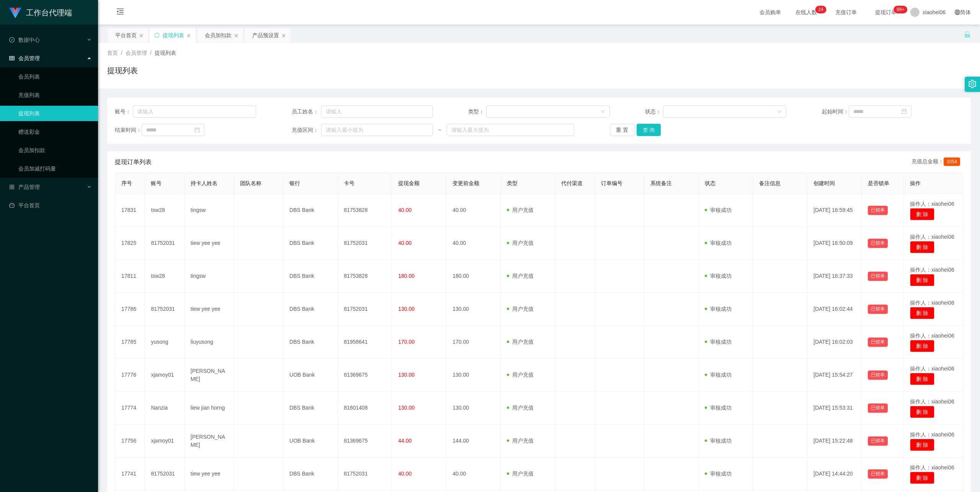 Image resolution: width=980 pixels, height=492 pixels. Describe the element at coordinates (209, 408) in the screenshot. I see `td: liew jian horng` at that location.